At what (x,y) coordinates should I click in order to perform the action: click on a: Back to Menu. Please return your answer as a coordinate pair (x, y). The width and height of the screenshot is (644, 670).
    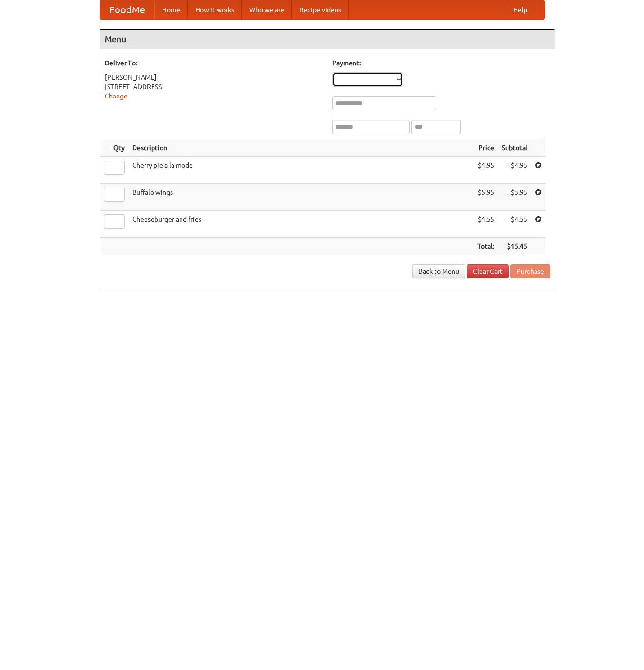
    Looking at the image, I should click on (439, 271).